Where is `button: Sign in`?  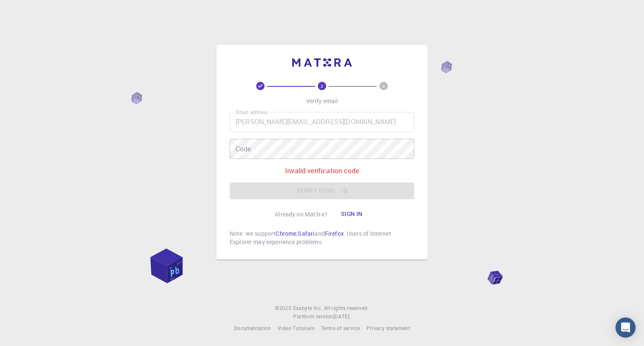
button: Sign in is located at coordinates (352, 214).